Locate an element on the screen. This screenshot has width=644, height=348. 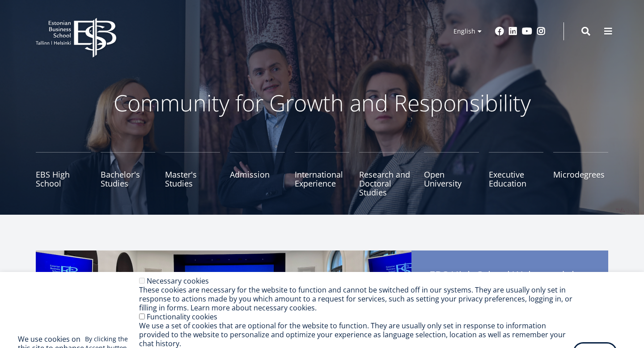
div: We use a set of cookies that are optional for the website to function. They are usually only set ... is located at coordinates (356, 335).